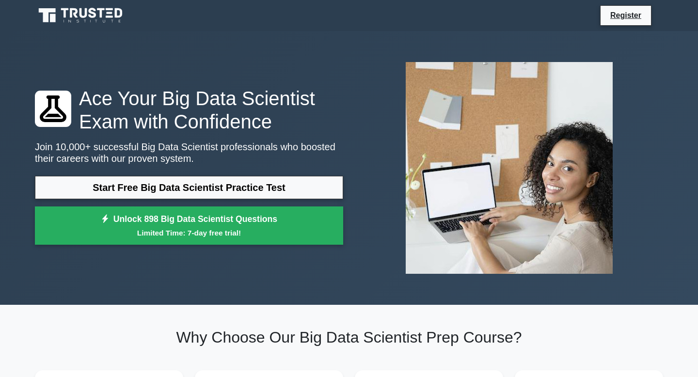 This screenshot has height=377, width=698. I want to click on a: Unlock 898 Big Data Scientist QuestionsLimited Time: 7-day free trial!, so click(189, 226).